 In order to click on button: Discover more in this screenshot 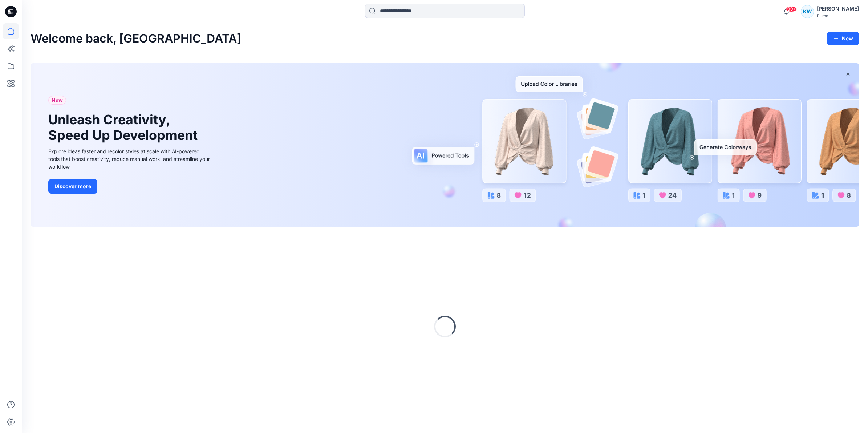, I will do `click(73, 186)`.